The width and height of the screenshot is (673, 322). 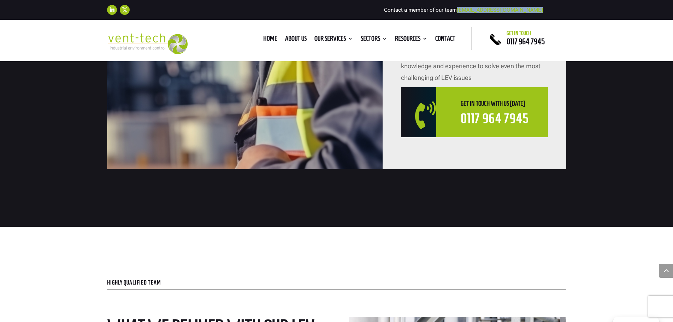 What do you see at coordinates (333, 40) in the screenshot?
I see `a: Our Services` at bounding box center [333, 40].